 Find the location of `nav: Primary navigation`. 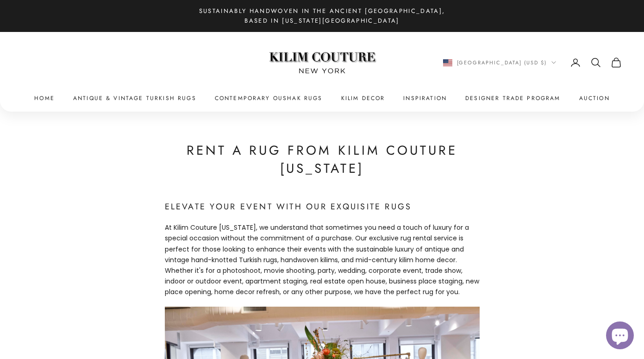

nav: Primary navigation is located at coordinates (321, 98).